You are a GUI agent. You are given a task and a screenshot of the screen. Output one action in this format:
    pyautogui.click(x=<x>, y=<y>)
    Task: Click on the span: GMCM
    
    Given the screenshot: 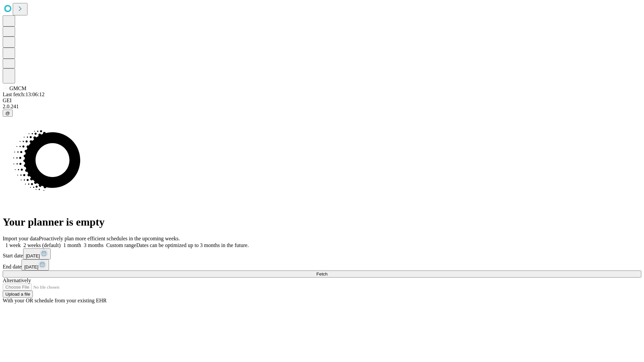 What is the action you would take?
    pyautogui.click(x=17, y=88)
    